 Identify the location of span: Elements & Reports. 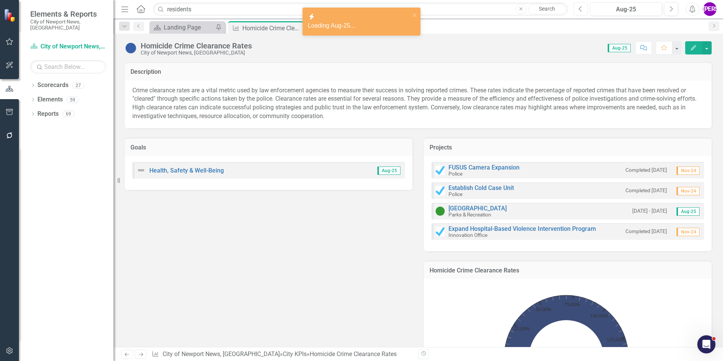
(68, 14).